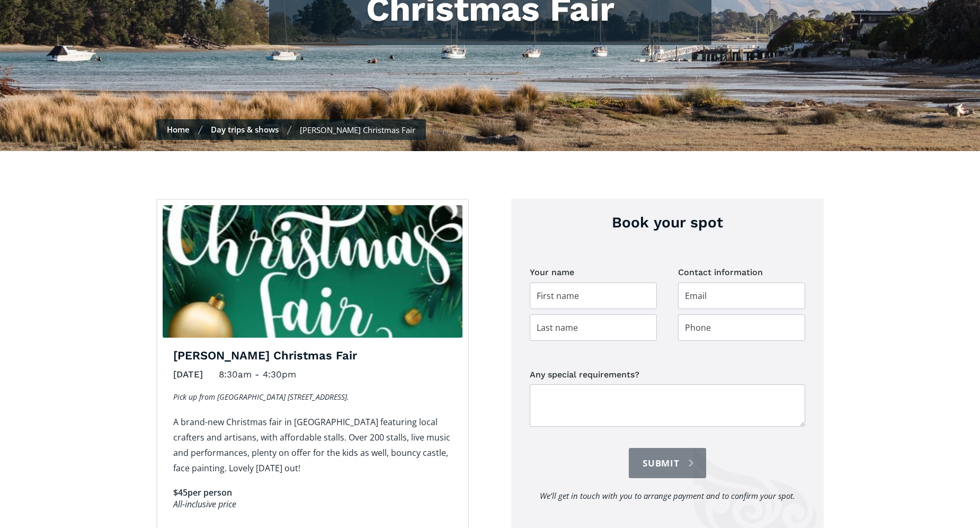  I want to click on div: All-inclusive price, so click(312, 504).